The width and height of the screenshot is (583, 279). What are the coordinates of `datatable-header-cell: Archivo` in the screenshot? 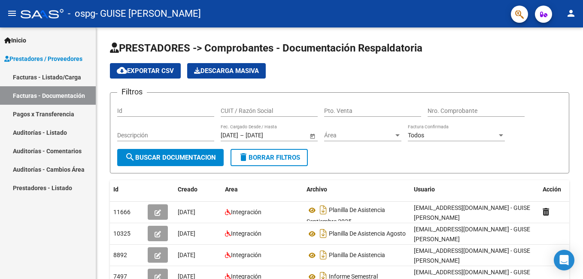 It's located at (357, 189).